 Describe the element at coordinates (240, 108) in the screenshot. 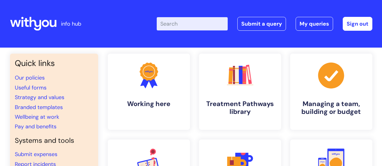

I see `h4: Treatment Pathways library` at that location.